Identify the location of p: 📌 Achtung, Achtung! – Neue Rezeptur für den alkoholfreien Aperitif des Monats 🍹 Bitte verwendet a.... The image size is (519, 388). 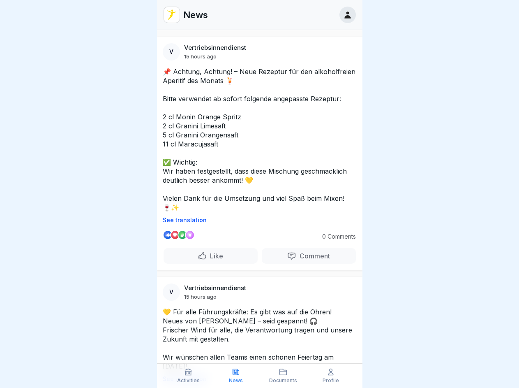
(260, 139).